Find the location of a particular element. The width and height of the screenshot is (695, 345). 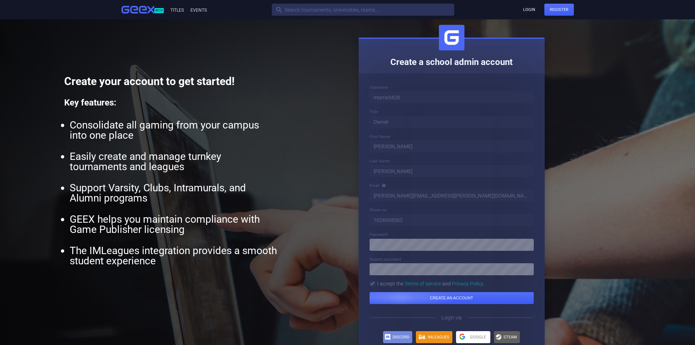

span: I accept the and . is located at coordinates (431, 283).